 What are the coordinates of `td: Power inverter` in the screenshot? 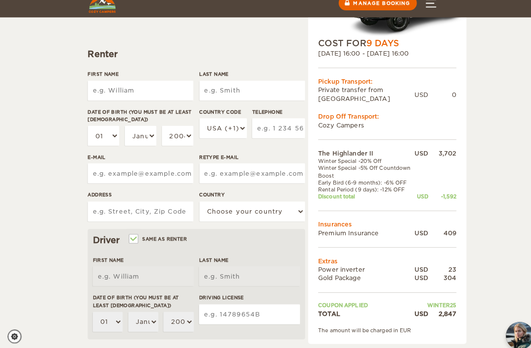 It's located at (362, 264).